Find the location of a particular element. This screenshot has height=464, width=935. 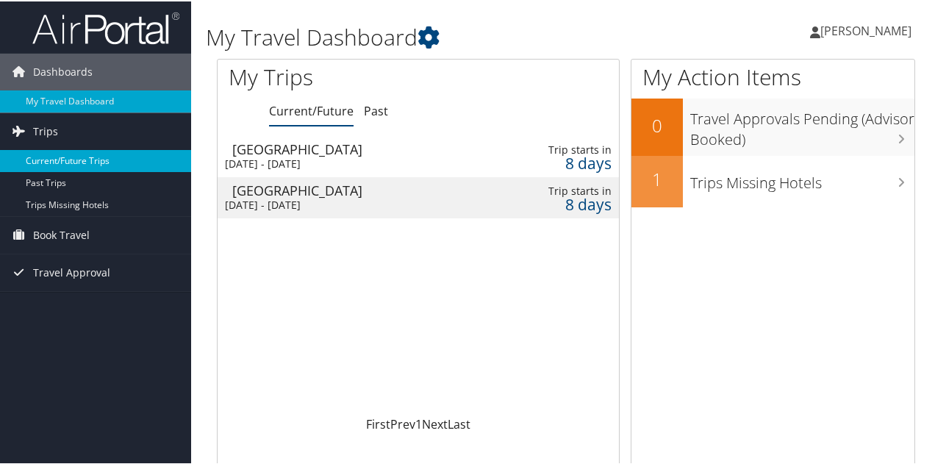

h1: My Trips is located at coordinates (334, 76).